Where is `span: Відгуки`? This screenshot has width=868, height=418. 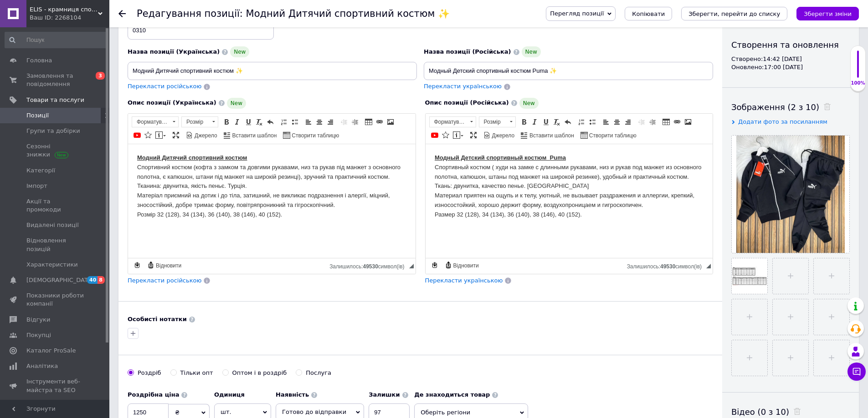
span: Відгуки is located at coordinates (38, 320).